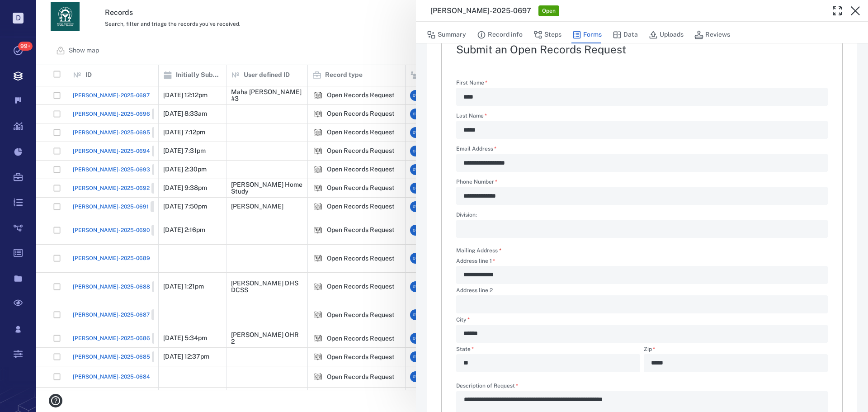 The height and width of the screenshot is (412, 868). Describe the element at coordinates (642, 84) in the screenshot. I see `label: First Name` at that location.